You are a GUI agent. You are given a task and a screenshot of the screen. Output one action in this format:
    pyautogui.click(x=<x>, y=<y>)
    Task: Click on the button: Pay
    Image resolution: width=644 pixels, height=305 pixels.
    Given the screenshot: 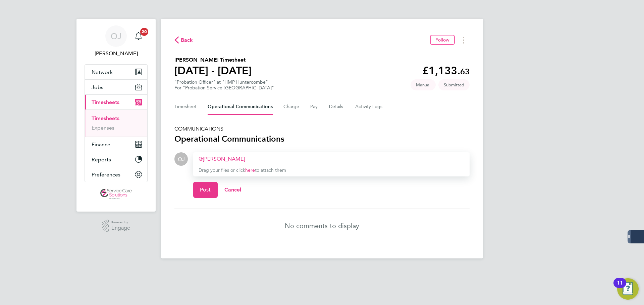 What is the action you would take?
    pyautogui.click(x=314, y=107)
    